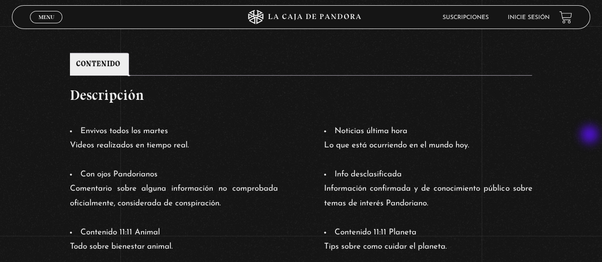  What do you see at coordinates (46, 26) in the screenshot?
I see `span: Cerrar` at bounding box center [46, 26].